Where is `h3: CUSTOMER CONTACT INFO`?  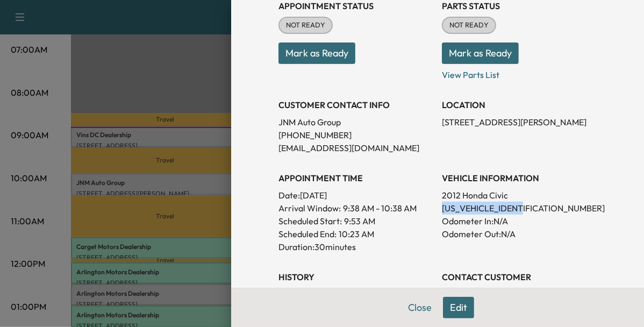 h3: CUSTOMER CONTACT INFO is located at coordinates (356, 105).